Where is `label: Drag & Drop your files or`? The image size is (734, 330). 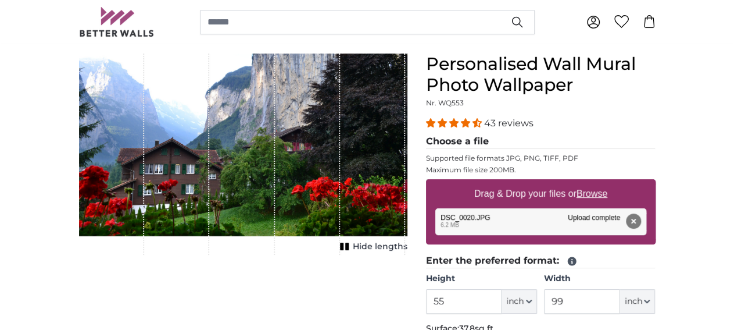 label: Drag & Drop your files or is located at coordinates (540, 194).